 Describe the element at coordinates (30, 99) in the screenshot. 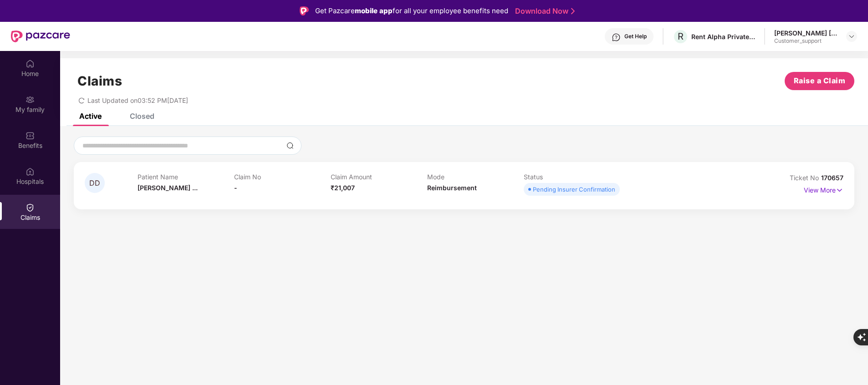

I see `img: svg+xml;base64,PHN2ZyB3aWR0aD0iMjAiIGhlaWdodD0iMjAiIHZpZXdCb3g9IjAgMCAyMCAyMCIgZmlsbD0ibm9uZSIgeG...` at that location.